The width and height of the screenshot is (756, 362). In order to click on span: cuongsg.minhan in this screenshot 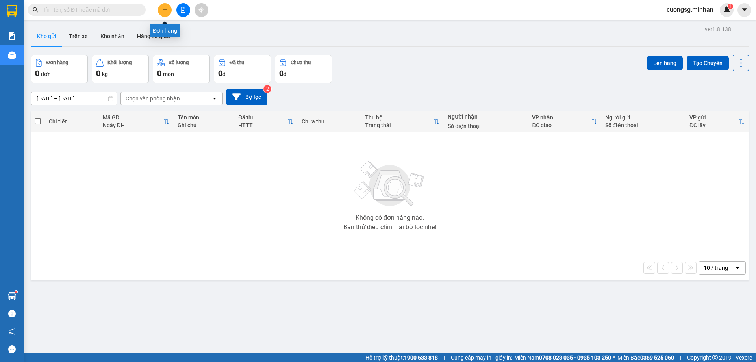, I will do `click(690, 9)`.